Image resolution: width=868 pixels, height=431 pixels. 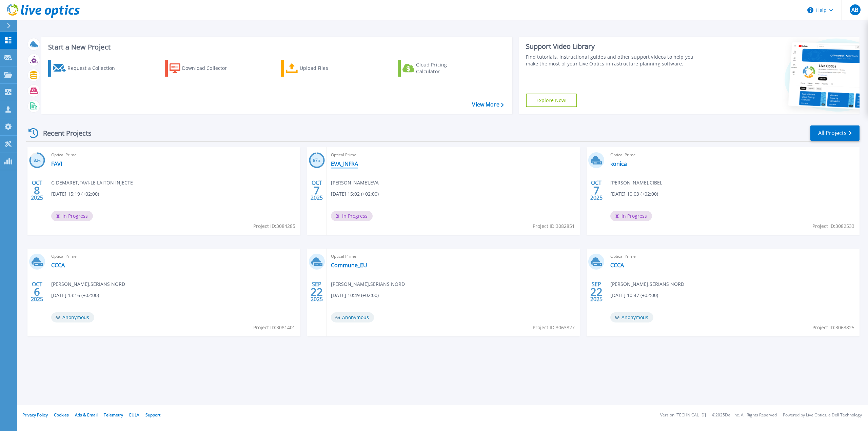 What do you see at coordinates (86, 414) in the screenshot?
I see `a: Ads & Email` at bounding box center [86, 414].